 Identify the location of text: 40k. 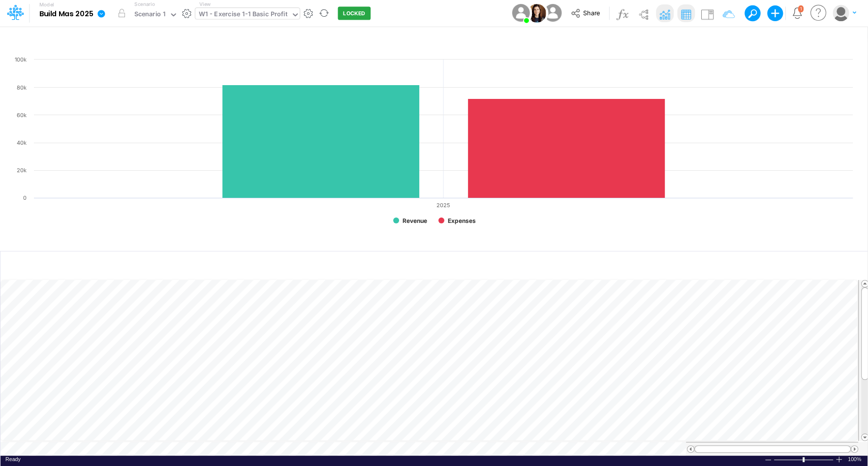
(22, 143).